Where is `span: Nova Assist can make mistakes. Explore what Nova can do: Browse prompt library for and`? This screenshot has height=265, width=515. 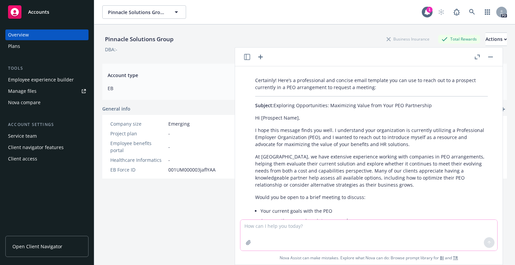 span: Nova Assist can make mistakes. Explore what Nova can do: Browse prompt library for and is located at coordinates (368, 258).